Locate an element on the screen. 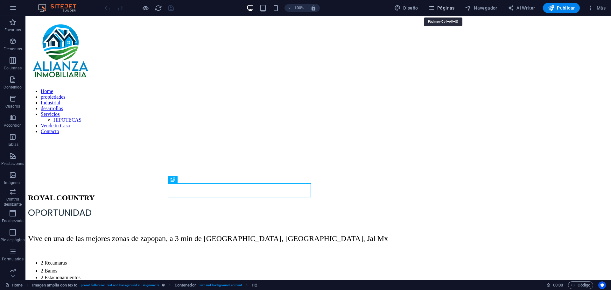 The height and width of the screenshot is (290, 611). p: Cuadros is located at coordinates (13, 106).